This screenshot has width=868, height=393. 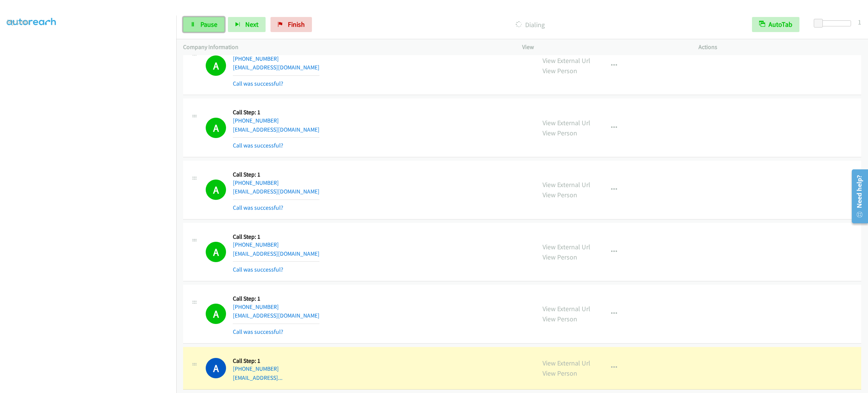 What do you see at coordinates (13, 25) in the screenshot?
I see `div: Need help?` at bounding box center [13, 25].